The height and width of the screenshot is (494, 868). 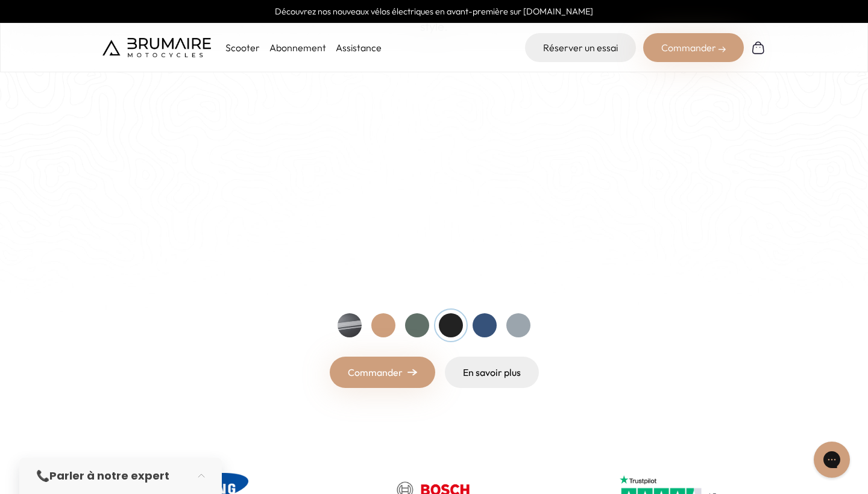 I want to click on p: Scooter, so click(x=242, y=47).